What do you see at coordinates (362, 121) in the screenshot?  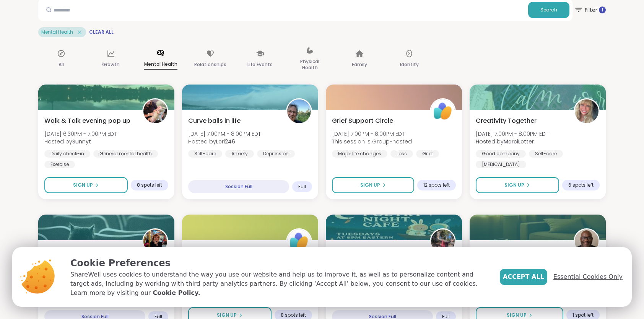 I see `span: Grief Support Circle` at bounding box center [362, 121].